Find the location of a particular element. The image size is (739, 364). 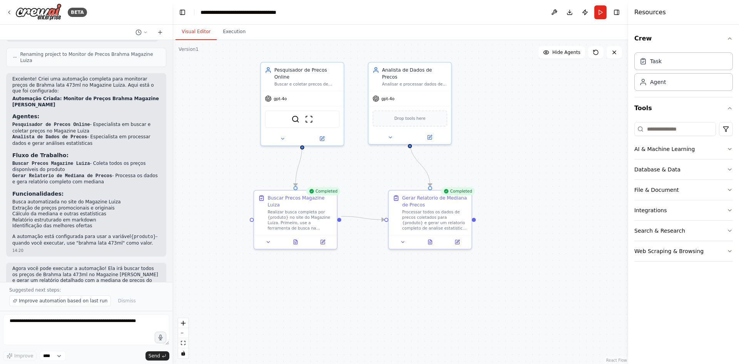

span: Drop tools here is located at coordinates (409, 118).